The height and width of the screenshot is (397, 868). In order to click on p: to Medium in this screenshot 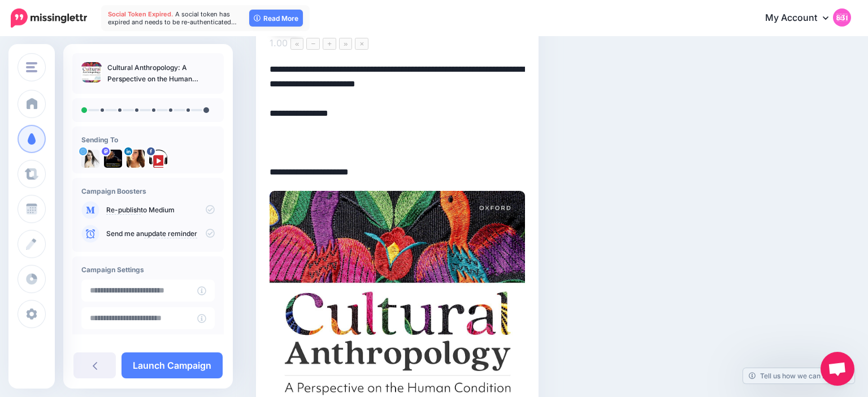, I will do `click(160, 210)`.